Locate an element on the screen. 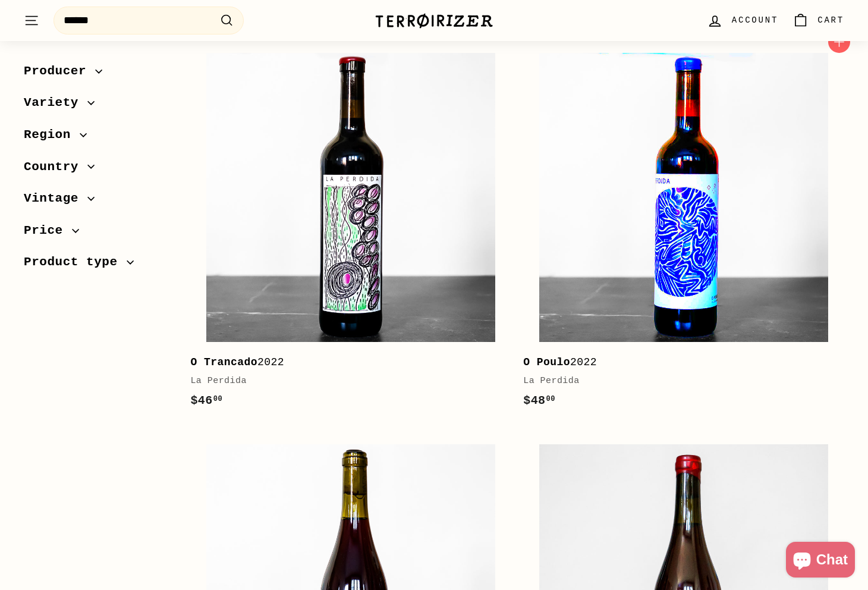 The height and width of the screenshot is (590, 868). span: Cart is located at coordinates (831, 20).